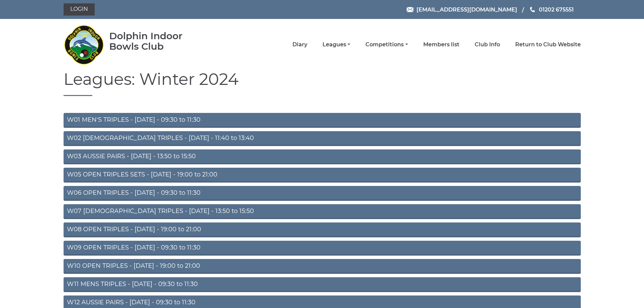 This screenshot has width=644, height=308. What do you see at coordinates (556, 9) in the screenshot?
I see `span: 01202 675551` at bounding box center [556, 9].